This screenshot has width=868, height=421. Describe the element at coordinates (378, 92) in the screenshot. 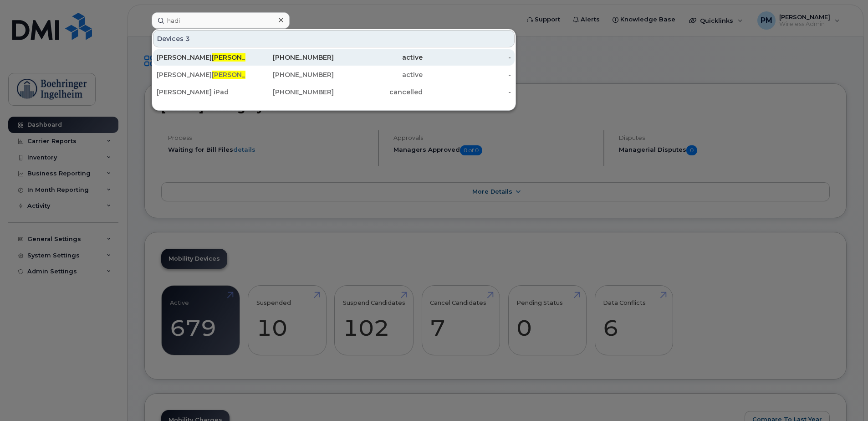

I see `div: cancelled` at that location.